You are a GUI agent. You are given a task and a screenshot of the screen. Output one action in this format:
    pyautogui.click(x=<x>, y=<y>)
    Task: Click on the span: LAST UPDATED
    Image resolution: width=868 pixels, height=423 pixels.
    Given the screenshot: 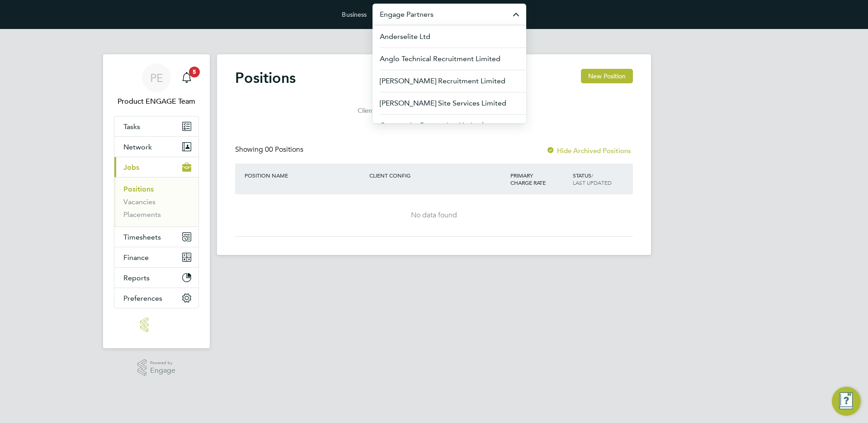 What is the action you would take?
    pyautogui.click(x=592, y=182)
    